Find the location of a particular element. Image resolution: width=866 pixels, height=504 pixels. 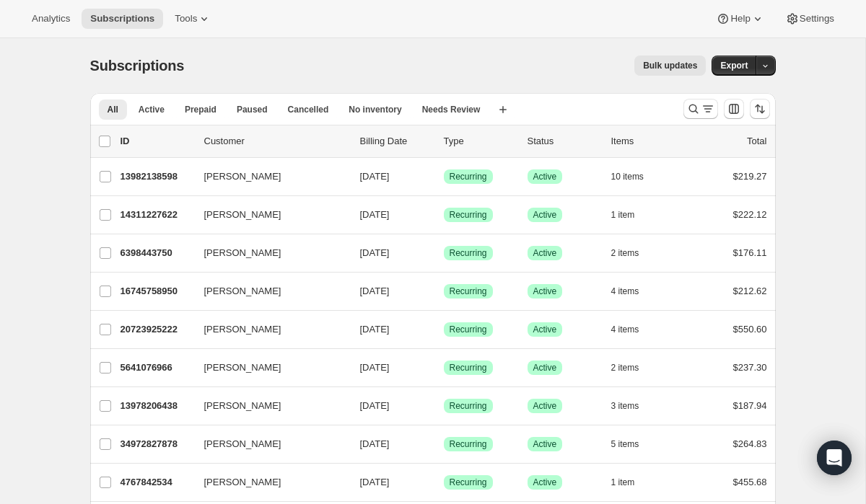

span: $187.94 is located at coordinates (749, 405).